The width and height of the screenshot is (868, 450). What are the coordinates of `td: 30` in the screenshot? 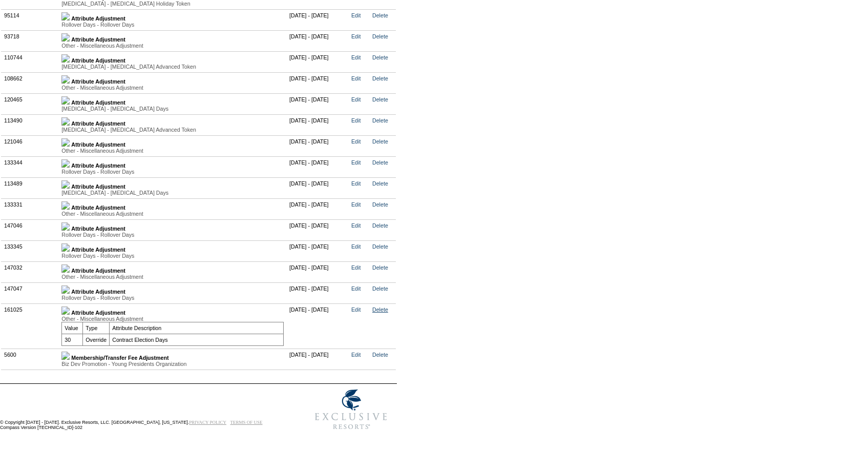 It's located at (72, 340).